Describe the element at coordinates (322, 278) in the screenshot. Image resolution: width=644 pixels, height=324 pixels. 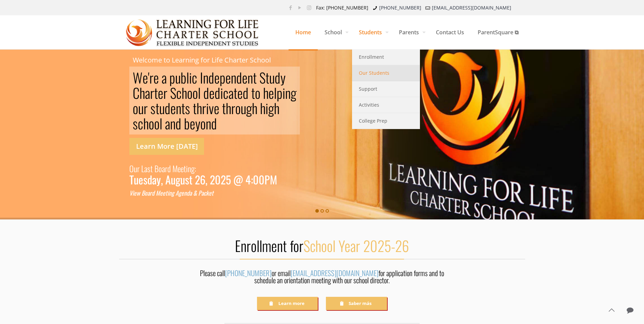
I see `div: Please call or email for application forms and to schedule an orientation meeting with our school...` at that location.